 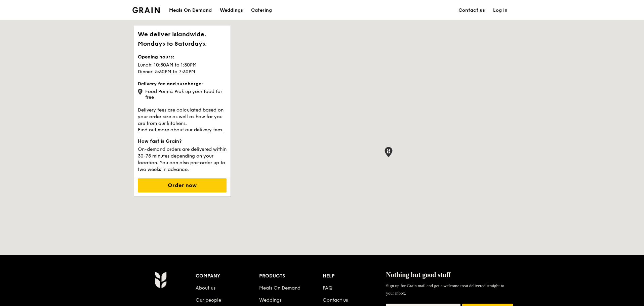 What do you see at coordinates (182, 94) in the screenshot?
I see `div: Food Points: Pick up your food for free` at bounding box center [182, 94].